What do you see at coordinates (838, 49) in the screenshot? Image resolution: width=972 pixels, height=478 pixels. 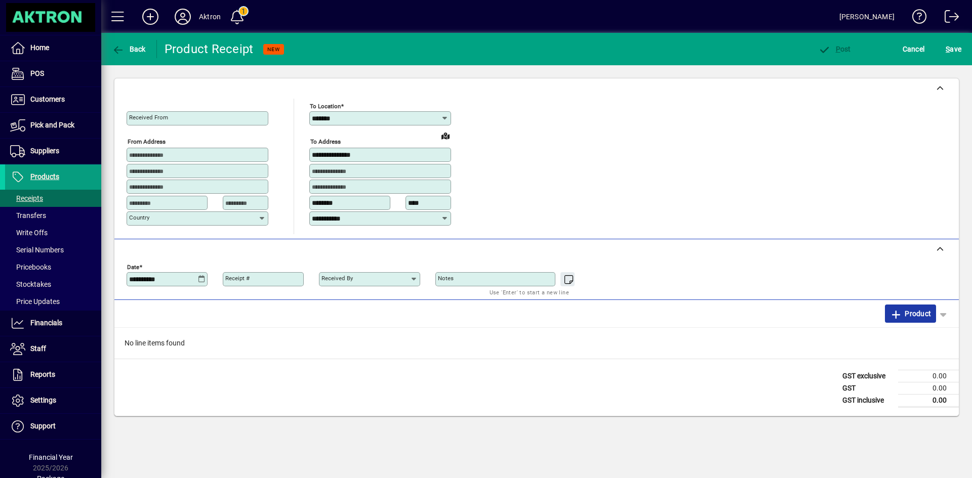 I see `span: P` at bounding box center [838, 49].